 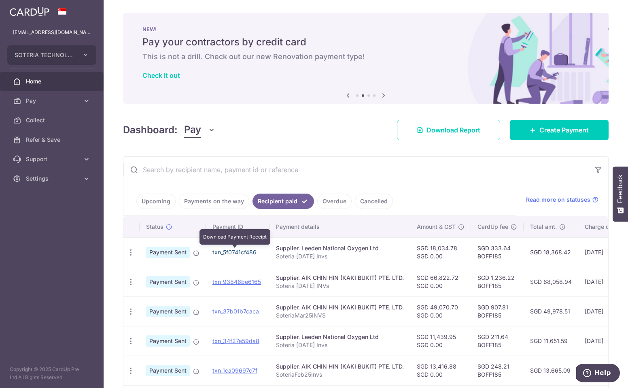 I want to click on span: Help, so click(x=26, y=9).